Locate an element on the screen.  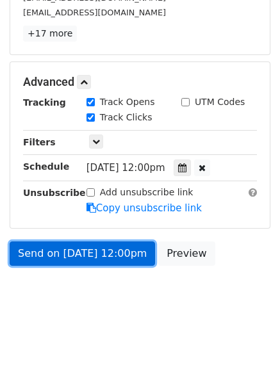
label: Add unsubscribe link is located at coordinates (147, 192).